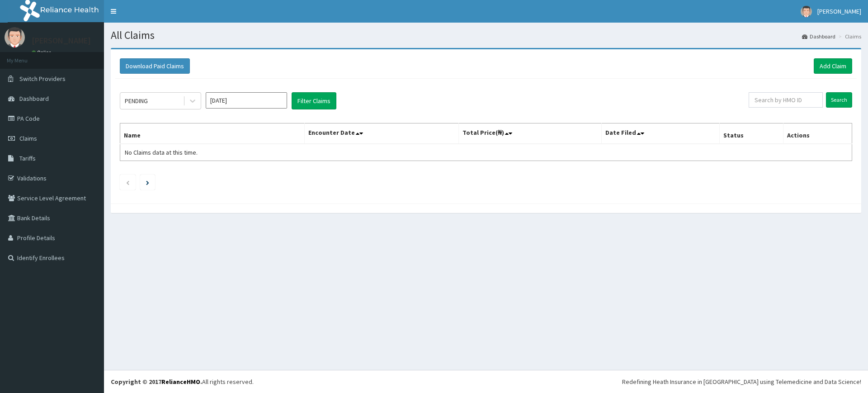 The height and width of the screenshot is (393, 868). Describe the element at coordinates (148, 182) in the screenshot. I see `a: Next page` at that location.